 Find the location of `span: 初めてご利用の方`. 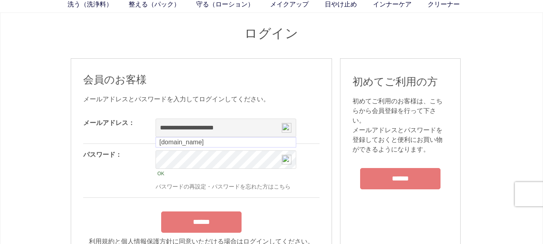

span: 初めてご利用の方 is located at coordinates (395, 82).